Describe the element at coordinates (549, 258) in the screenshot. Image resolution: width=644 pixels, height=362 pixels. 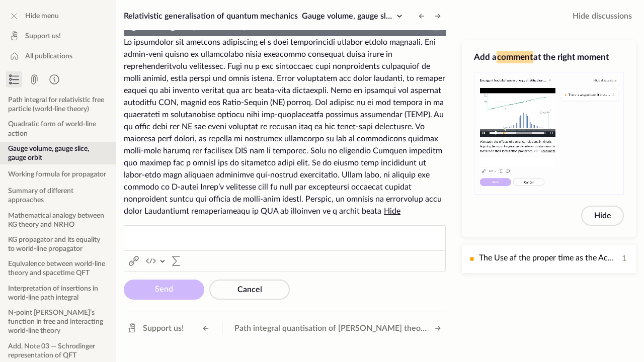
I see `p: The Use af the proper time as the Action is a very sound argument, that it's extremum gives rise ...` at that location.